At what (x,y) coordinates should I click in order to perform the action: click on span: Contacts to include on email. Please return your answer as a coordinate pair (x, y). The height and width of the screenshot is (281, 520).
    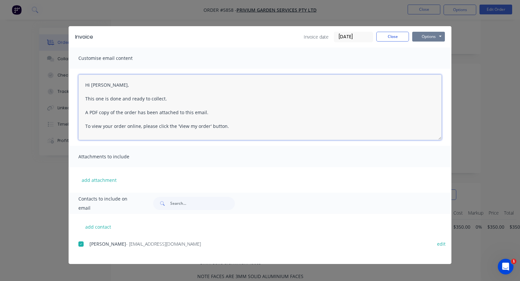
    Looking at the image, I should click on (107, 203).